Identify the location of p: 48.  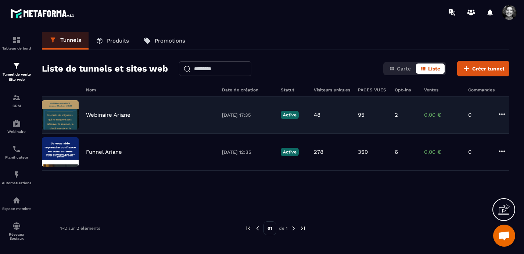
(317, 115).